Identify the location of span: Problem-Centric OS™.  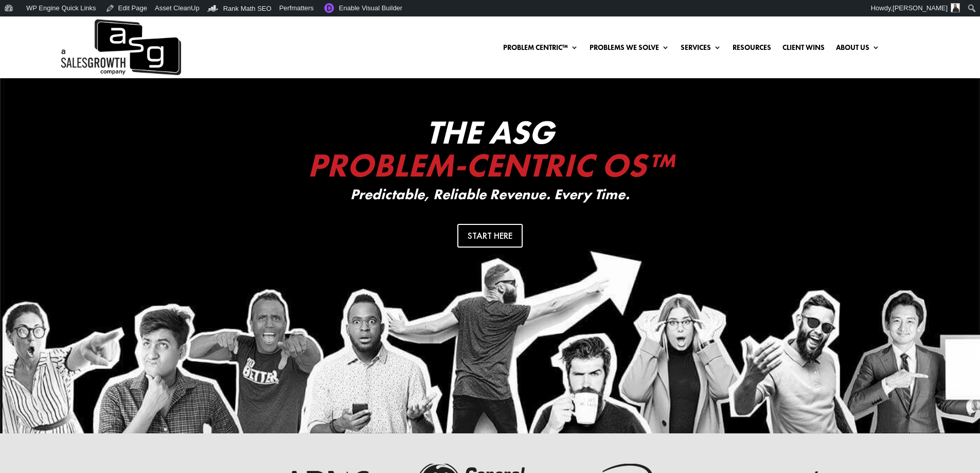
(490, 165).